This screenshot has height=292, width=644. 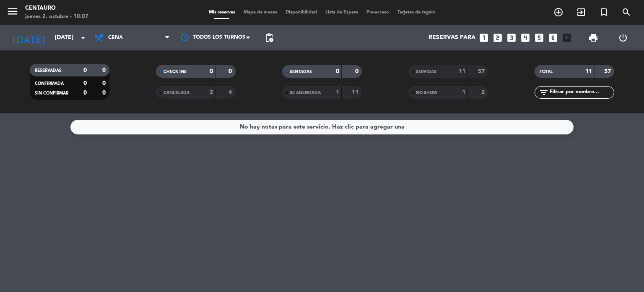 I want to click on span: Cena, so click(x=115, y=38).